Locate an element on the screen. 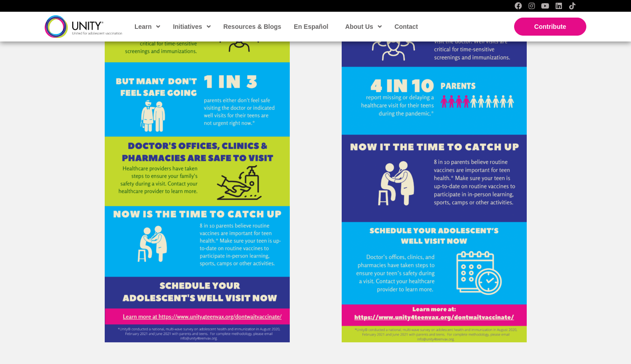 The image size is (631, 364). span: About Us is located at coordinates (363, 26).